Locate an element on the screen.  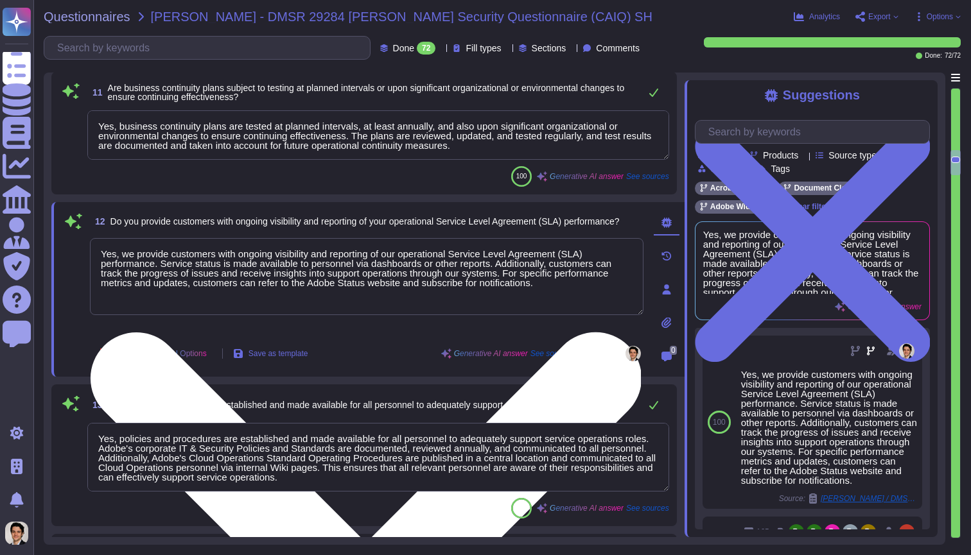
span: Fill types is located at coordinates (483, 48).